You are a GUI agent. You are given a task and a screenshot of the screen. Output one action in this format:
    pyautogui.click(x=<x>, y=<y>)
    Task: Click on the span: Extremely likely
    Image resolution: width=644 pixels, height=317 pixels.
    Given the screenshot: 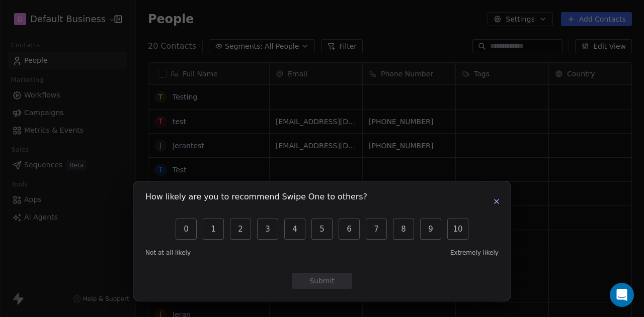 What is the action you would take?
    pyautogui.click(x=474, y=253)
    